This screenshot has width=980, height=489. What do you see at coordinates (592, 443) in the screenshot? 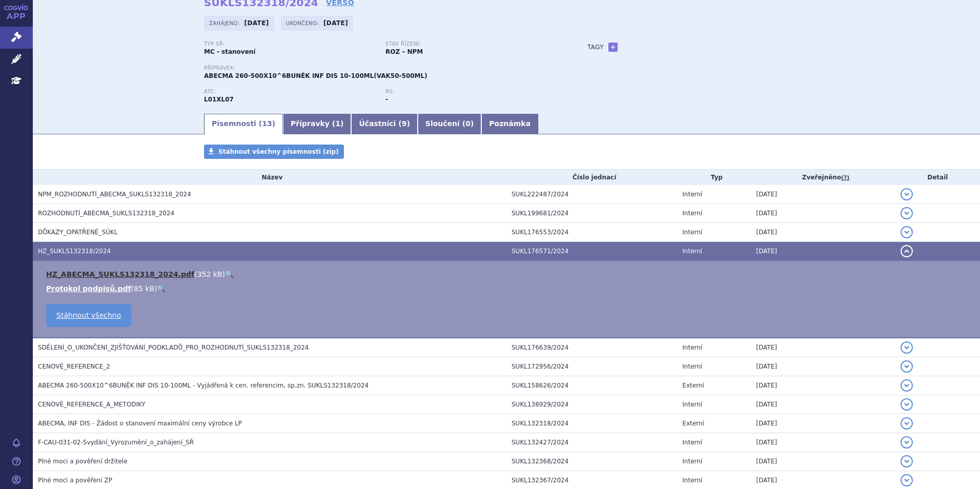
I see `td: SUKL132427/2024` at bounding box center [592, 443].